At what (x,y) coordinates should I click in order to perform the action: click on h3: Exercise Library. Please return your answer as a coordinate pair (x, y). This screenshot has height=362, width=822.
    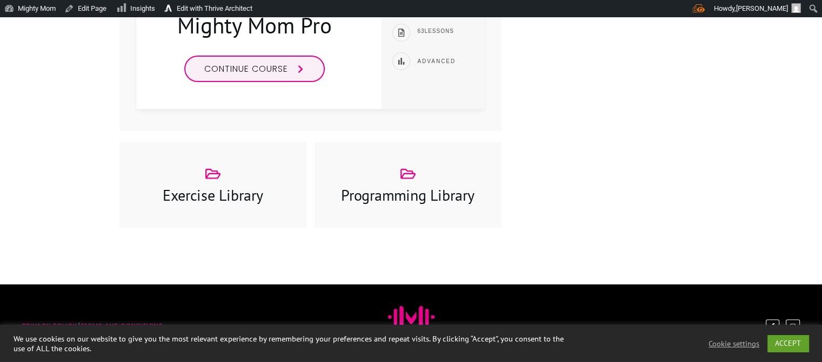
    Looking at the image, I should click on (213, 195).